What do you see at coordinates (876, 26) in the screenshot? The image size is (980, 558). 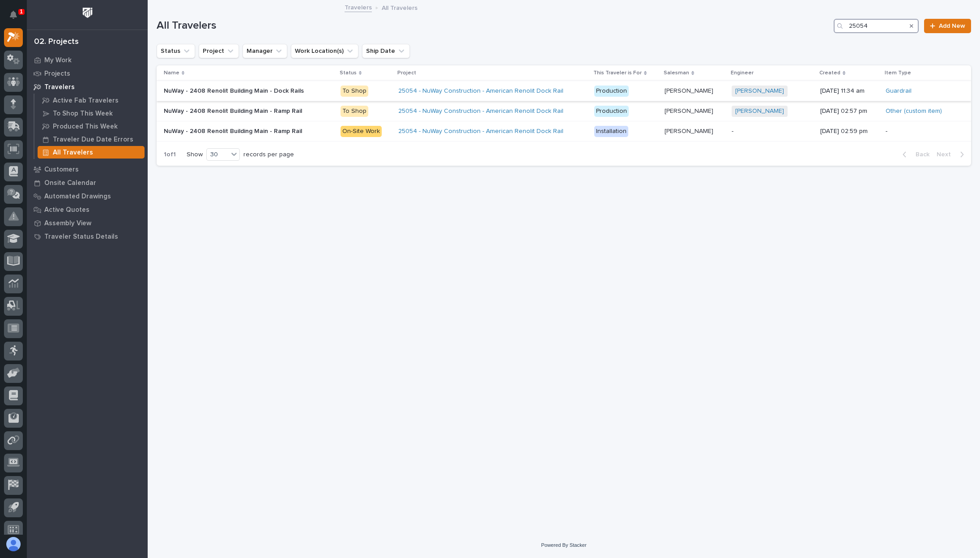 I see `input: Search` at bounding box center [876, 26].